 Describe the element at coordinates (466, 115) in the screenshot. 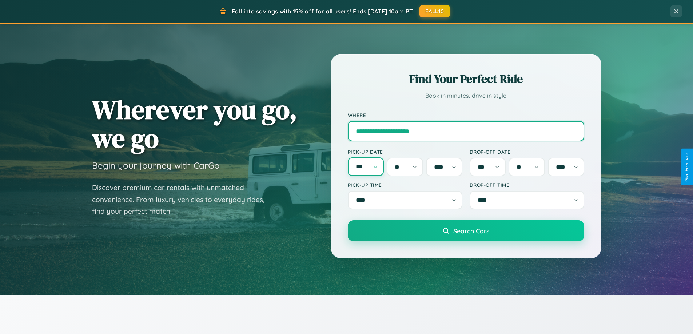

I see `label: Where` at that location.